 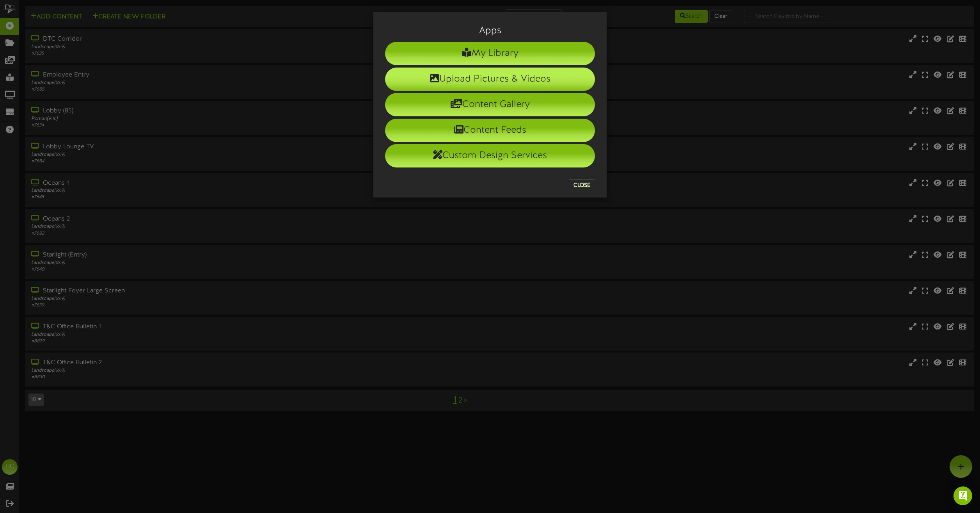 What do you see at coordinates (490, 105) in the screenshot?
I see `li: Content Gallery` at bounding box center [490, 105].